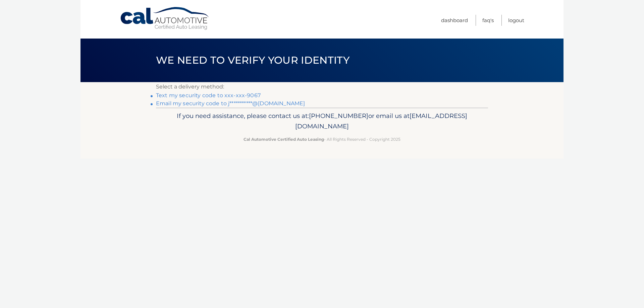 The image size is (644, 308). What do you see at coordinates (284, 139) in the screenshot?
I see `strong: Cal Automotive Certified Auto Leasing` at bounding box center [284, 139].